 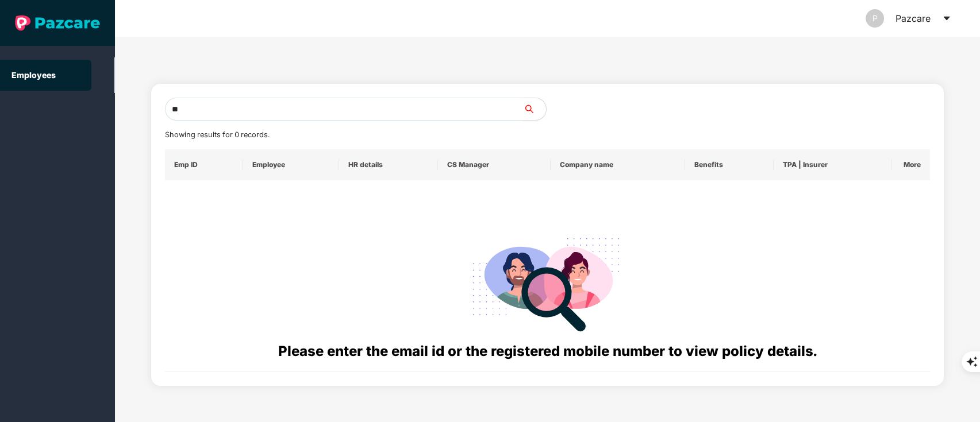 I want to click on th: TPA | Insurer, so click(x=832, y=165).